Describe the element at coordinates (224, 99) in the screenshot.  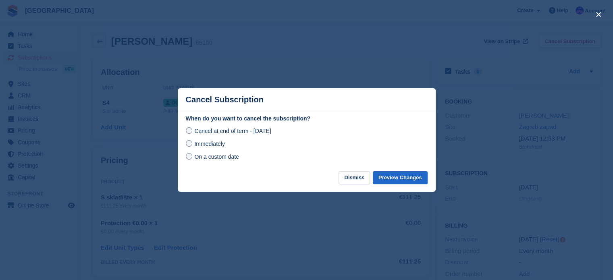
I see `p: Cancel Subscription` at that location.